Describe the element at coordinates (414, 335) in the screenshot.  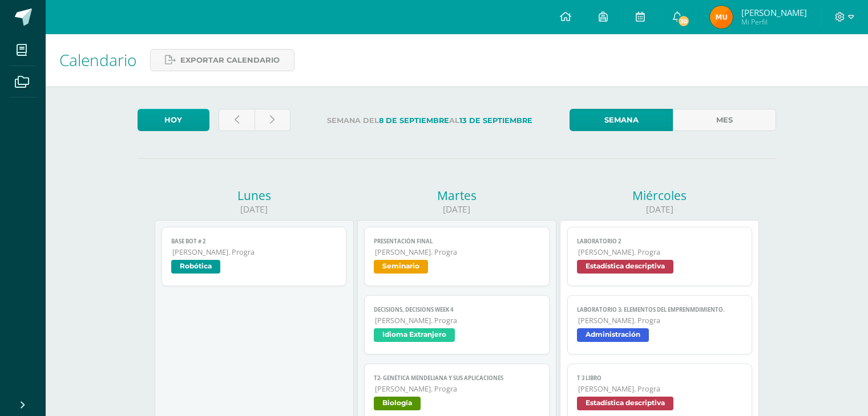
I see `span: Idioma Extranjero` at that location.